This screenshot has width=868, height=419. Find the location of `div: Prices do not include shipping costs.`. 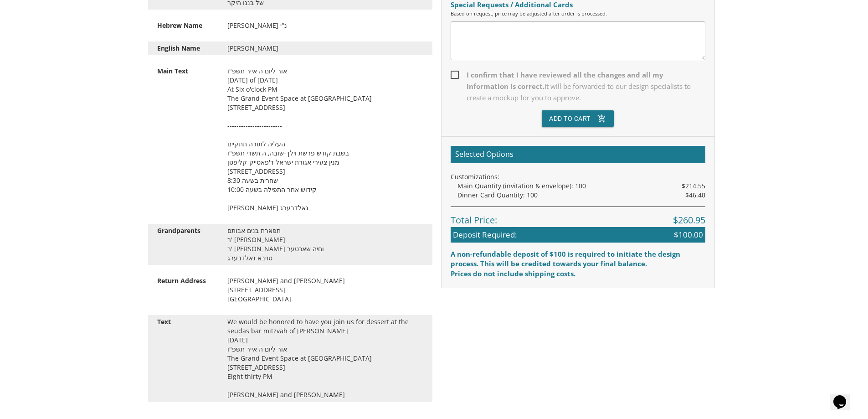

div: Prices do not include shipping costs. is located at coordinates (578, 274).